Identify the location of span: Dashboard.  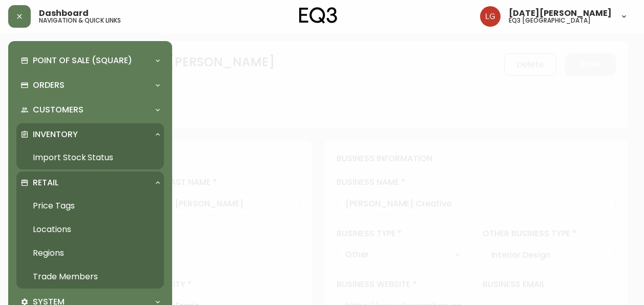
(64, 13).